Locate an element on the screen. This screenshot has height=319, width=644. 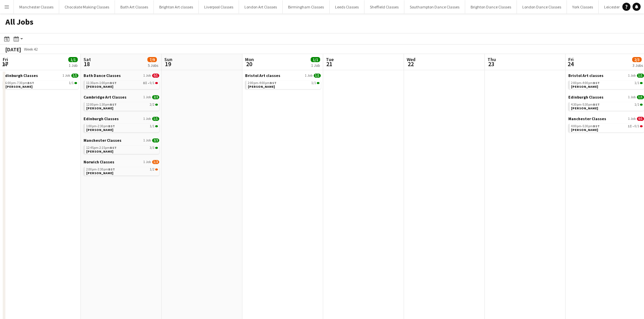
span: 2/3 is located at coordinates (637, 60).